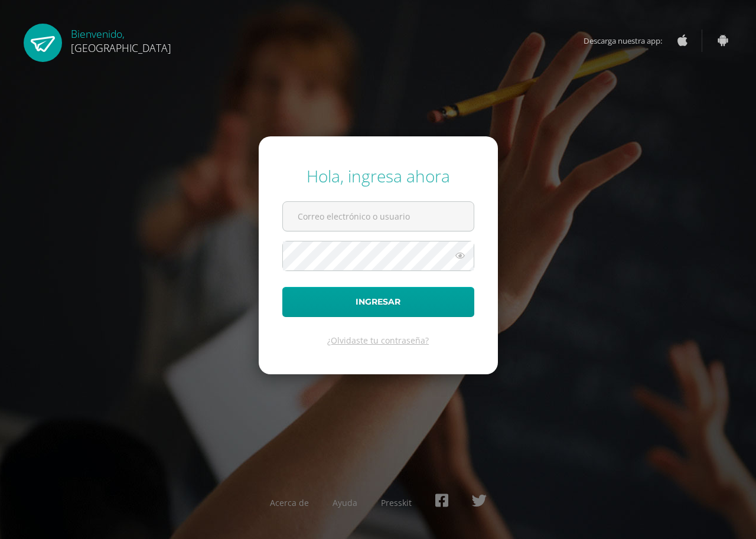 The width and height of the screenshot is (756, 539). I want to click on div: Hola, ingresa ahora, so click(378, 176).